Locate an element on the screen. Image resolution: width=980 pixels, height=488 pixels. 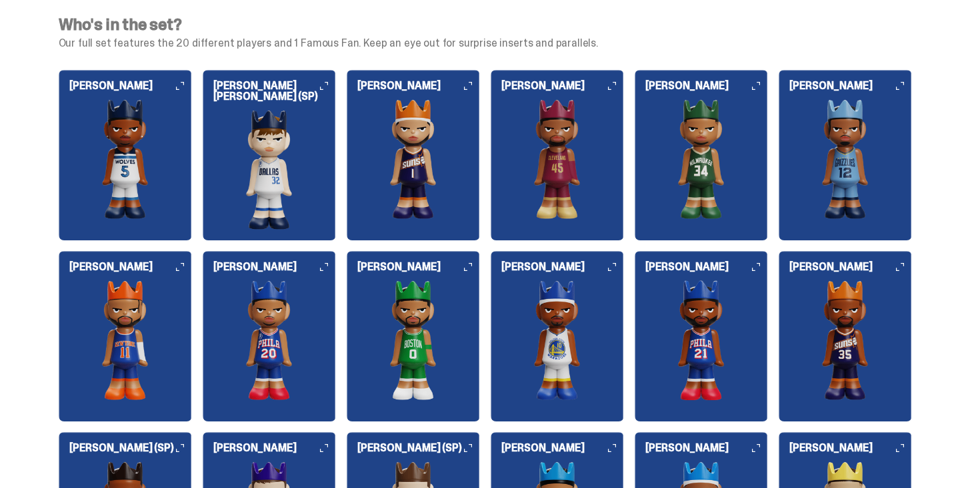
h4: Who's in the set? is located at coordinates (485, 25).